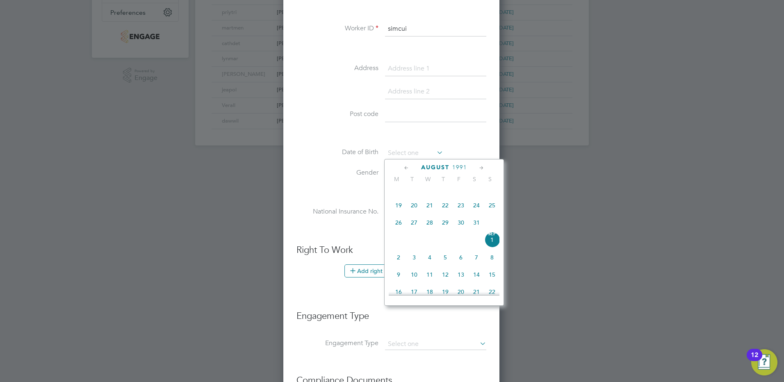  I want to click on span: 8, so click(492, 258).